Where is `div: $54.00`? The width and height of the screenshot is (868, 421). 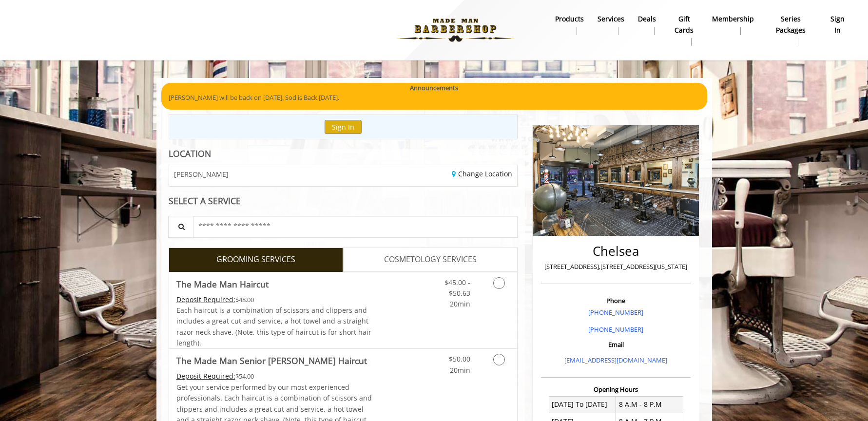 div: $54.00 is located at coordinates (274, 377).